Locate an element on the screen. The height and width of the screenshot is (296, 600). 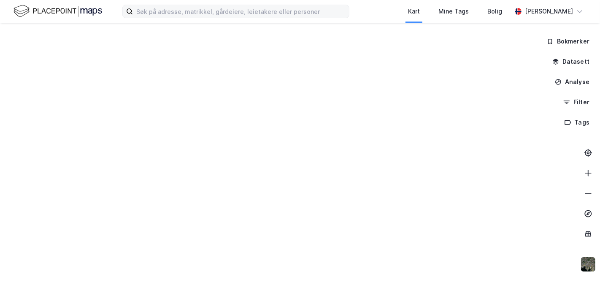
input: Søk på adresse, matrikkel, gårdeiere, leietakere eller personer is located at coordinates (241, 11).